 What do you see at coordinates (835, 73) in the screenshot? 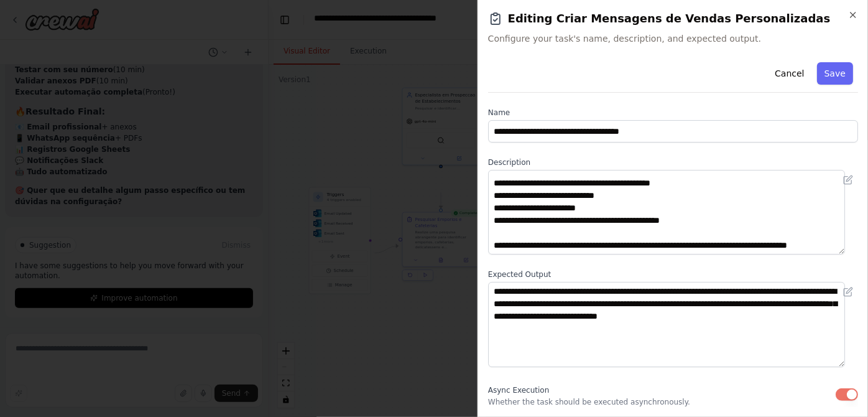
I see `button: Save` at bounding box center [835, 73].